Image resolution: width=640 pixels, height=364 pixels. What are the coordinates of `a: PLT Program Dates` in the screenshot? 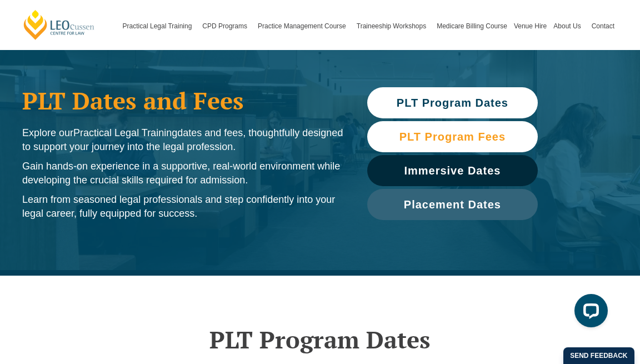 It's located at (453, 103).